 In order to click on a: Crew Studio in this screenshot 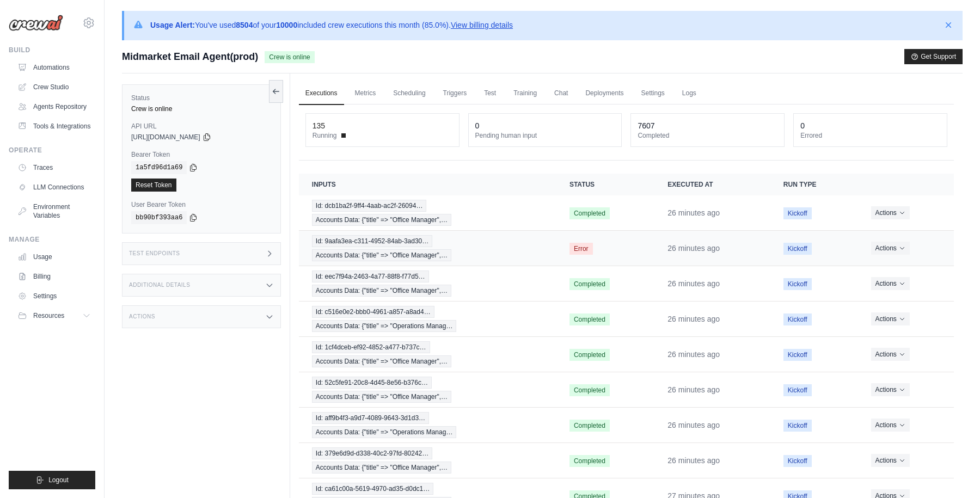, I will do `click(54, 87)`.